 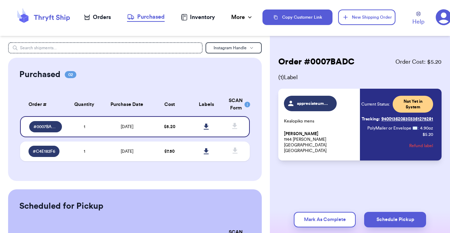 What do you see at coordinates (393, 128) in the screenshot?
I see `span: PolyMailer or Envelope ✉️` at bounding box center [393, 128].